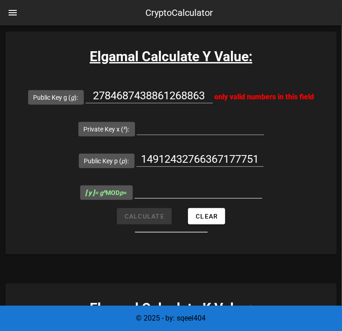 This screenshot has height=331, width=342. Describe the element at coordinates (265, 97) in the screenshot. I see `span: only valid numbers in this field` at that location.